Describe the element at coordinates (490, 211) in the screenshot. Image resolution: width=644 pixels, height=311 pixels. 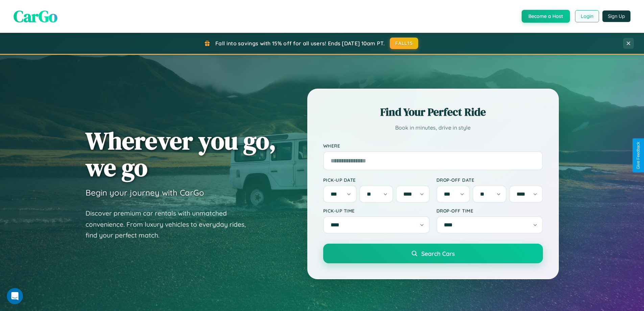
I see `label: Drop-off Time` at that location.